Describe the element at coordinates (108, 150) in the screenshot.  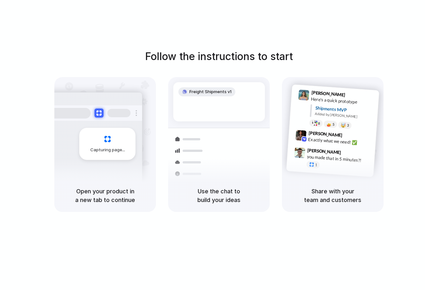
I see `span: Capturing page` at that location.